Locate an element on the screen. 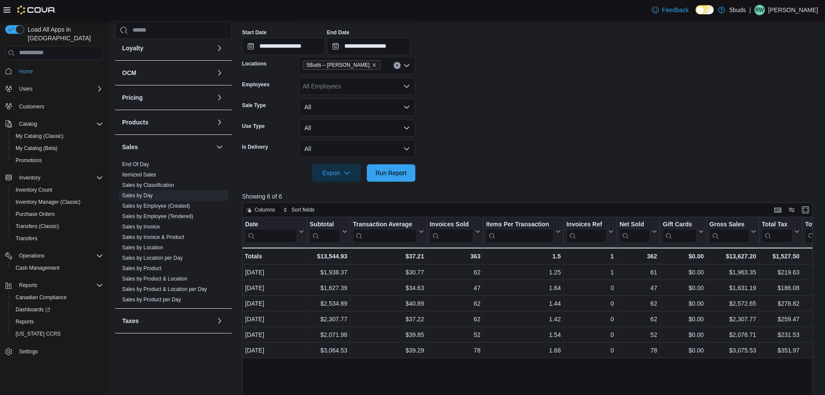  span: My Catalog (Beta) is located at coordinates (36, 148).